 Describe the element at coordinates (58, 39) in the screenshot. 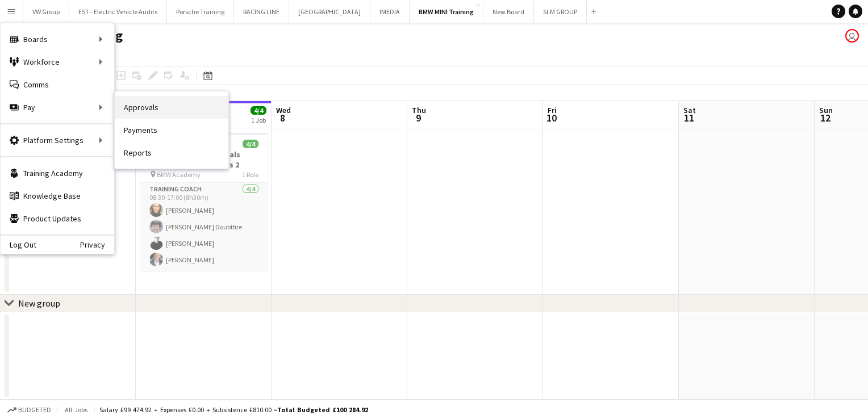

I see `div: Boards` at that location.